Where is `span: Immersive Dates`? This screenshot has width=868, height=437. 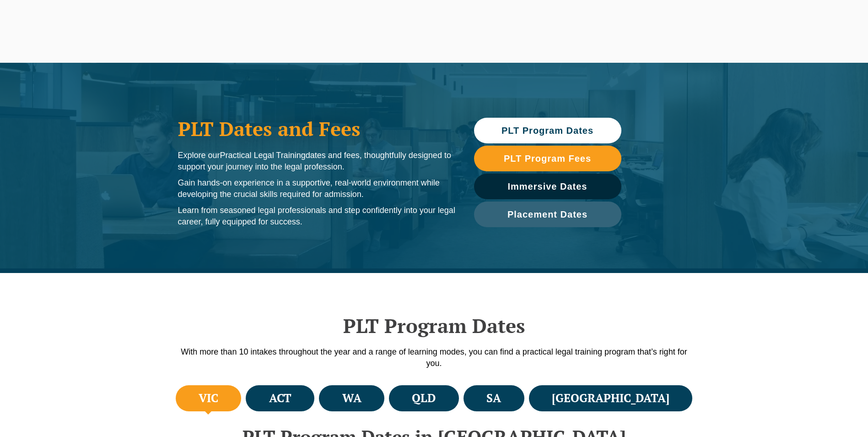 span: Immersive Dates is located at coordinates (548, 186).